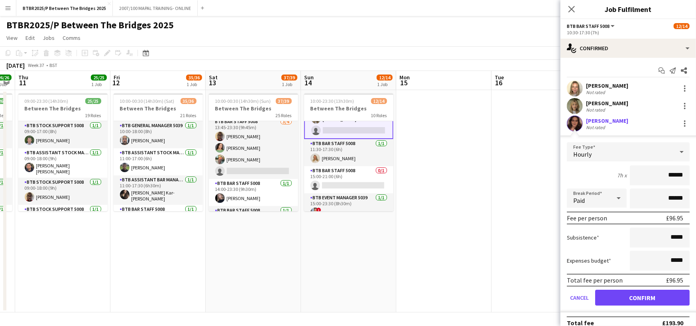 This screenshot has width=696, height=326. I want to click on app-job-card: 10:00-00:30 (14h30m) (Sat)35/36Between The Bridges21 RolesBTB General Manager 50391/110:00-18:00 ..., so click(158, 152).